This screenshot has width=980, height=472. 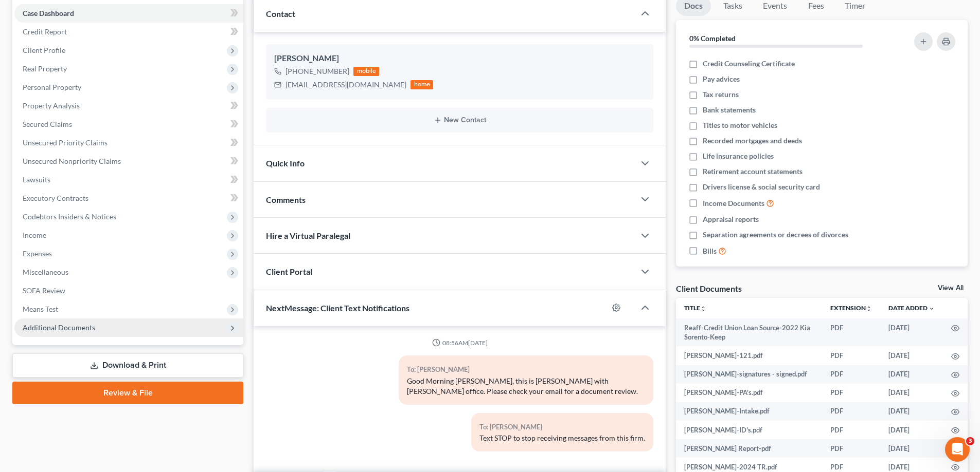 I want to click on span: Property Analysis, so click(x=51, y=105).